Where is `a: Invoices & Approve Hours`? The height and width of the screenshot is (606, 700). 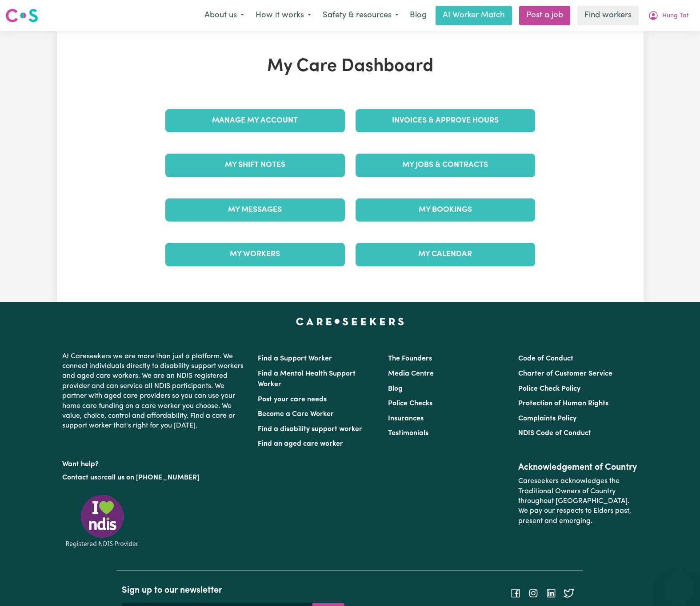
a: Invoices & Approve Hours is located at coordinates (445, 121).